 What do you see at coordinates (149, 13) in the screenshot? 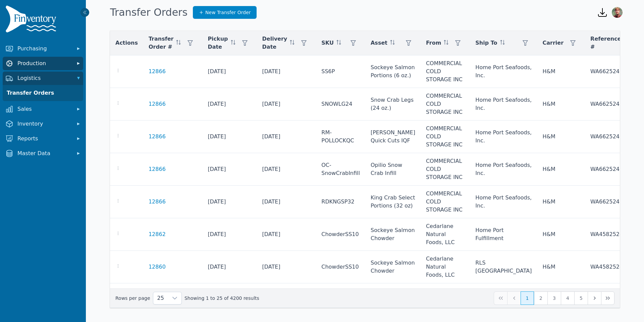
I see `h1: Transfer Orders` at bounding box center [149, 13].